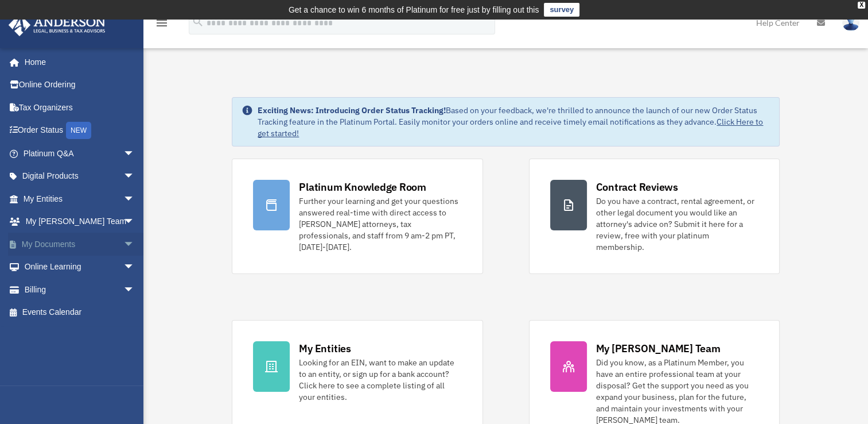  What do you see at coordinates (80, 289) in the screenshot?
I see `a: Billingarrow_drop_down` at bounding box center [80, 289].